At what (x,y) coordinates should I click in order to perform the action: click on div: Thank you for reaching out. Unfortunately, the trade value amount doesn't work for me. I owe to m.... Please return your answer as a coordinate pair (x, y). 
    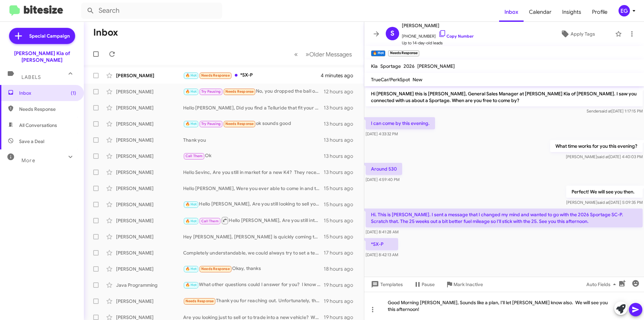
    Looking at the image, I should click on (253, 301).